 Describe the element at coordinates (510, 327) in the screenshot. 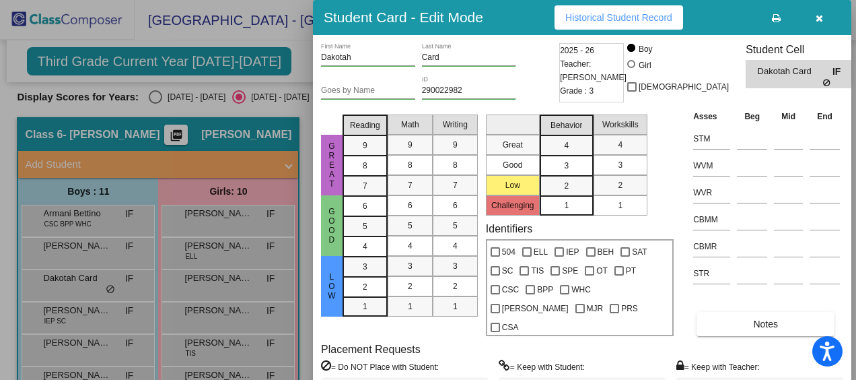

I see `span: CSA` at that location.